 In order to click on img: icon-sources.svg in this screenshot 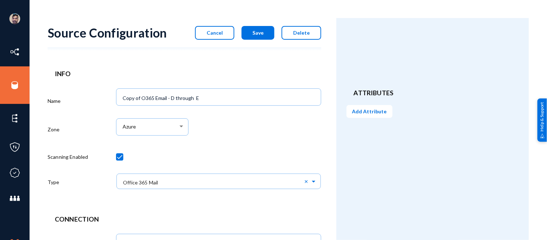, I will do `click(15, 85)`.